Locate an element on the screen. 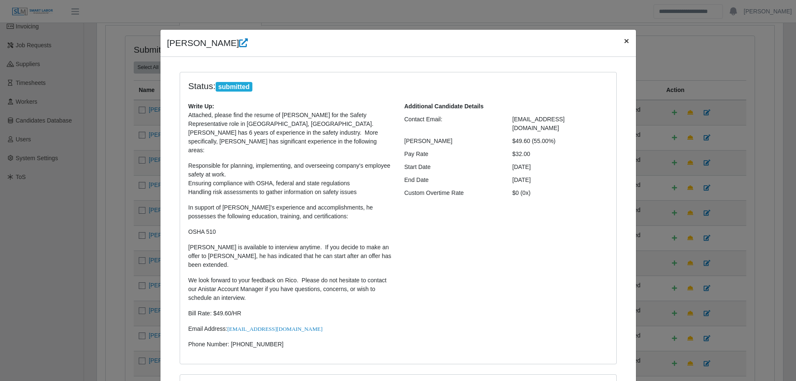  div: End Date is located at coordinates (452, 180).